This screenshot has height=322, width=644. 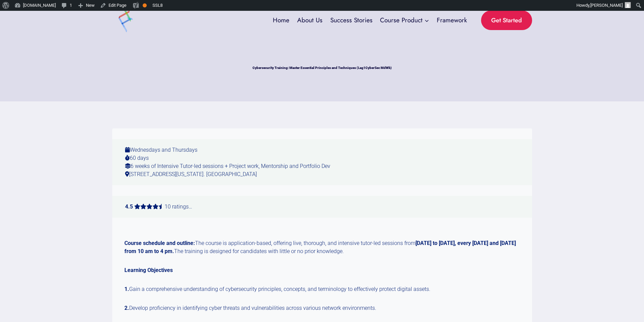 I want to click on h1: Cybersecurity Training: Master Essential Principles and Techniques (Lag1CyberSec MdWk), so click(x=322, y=68).